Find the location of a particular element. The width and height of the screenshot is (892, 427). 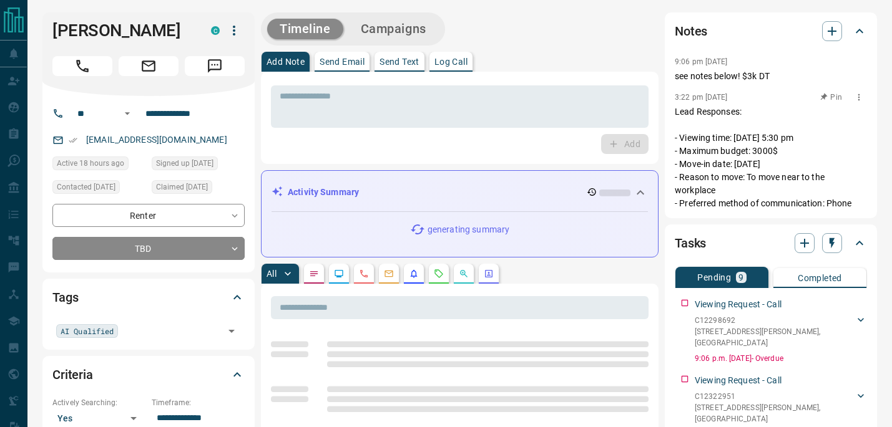

p: Add Note is located at coordinates (285, 62).